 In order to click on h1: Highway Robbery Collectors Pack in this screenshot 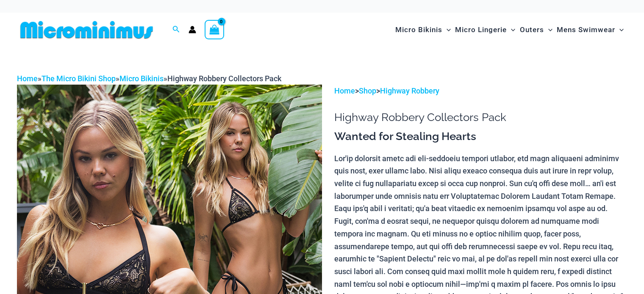, I will do `click(480, 117)`.